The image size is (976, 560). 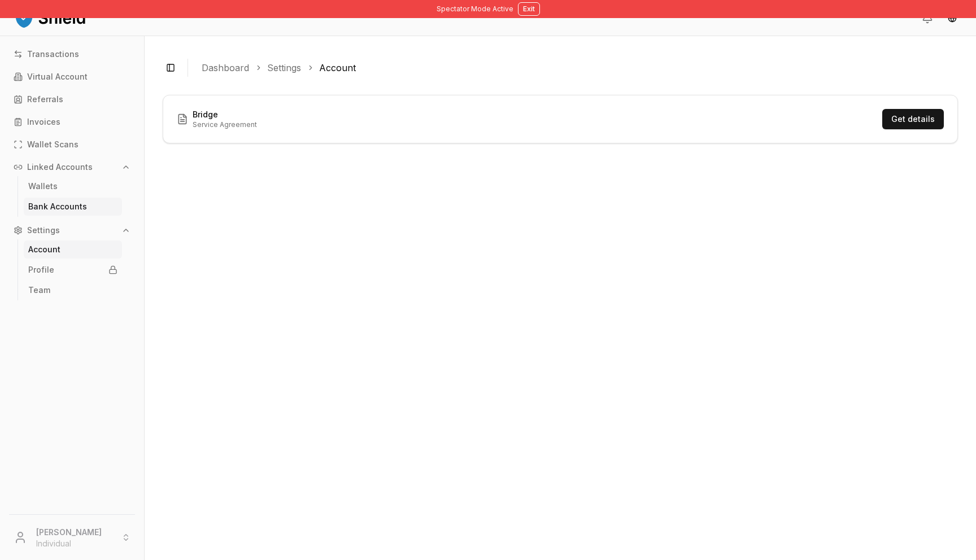 What do you see at coordinates (72, 99) in the screenshot?
I see `a: Referrals` at bounding box center [72, 99].